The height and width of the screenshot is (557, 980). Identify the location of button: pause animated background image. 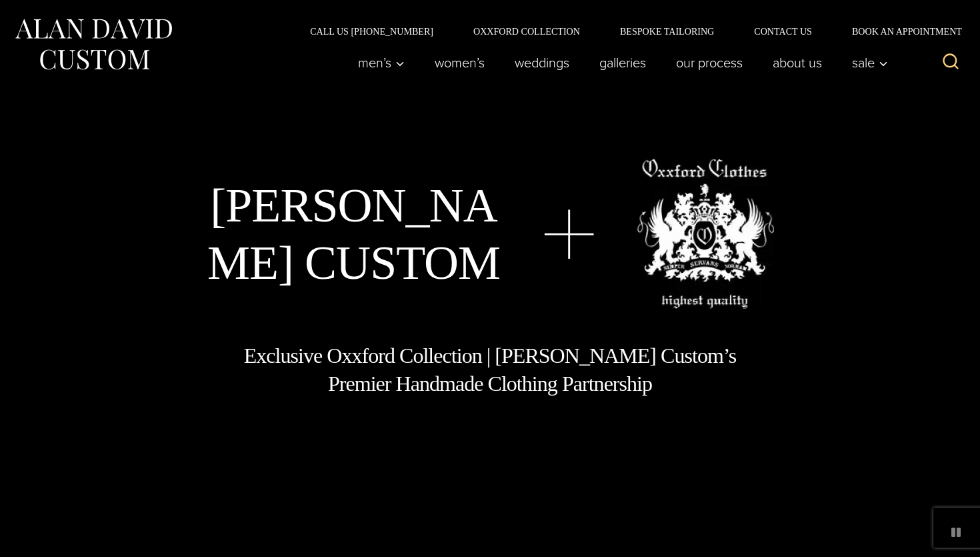
(956, 532).